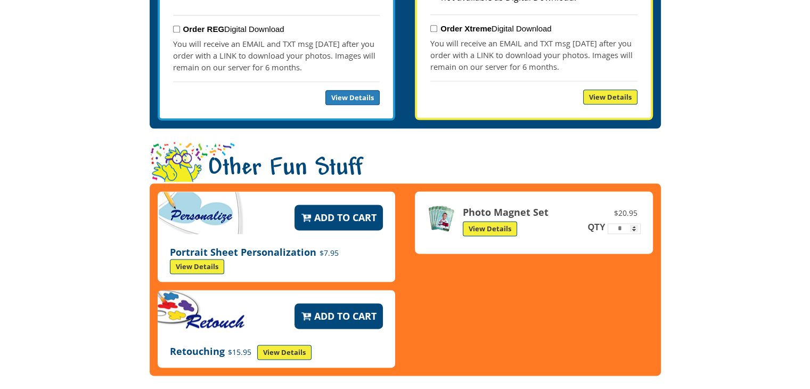  What do you see at coordinates (466, 28) in the screenshot?
I see `strong: Order Xtreme` at bounding box center [466, 28].